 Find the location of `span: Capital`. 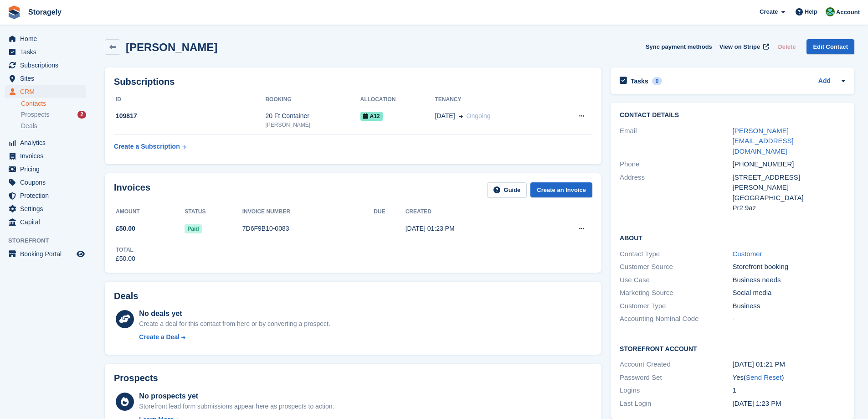

span: Capital is located at coordinates (47, 222).